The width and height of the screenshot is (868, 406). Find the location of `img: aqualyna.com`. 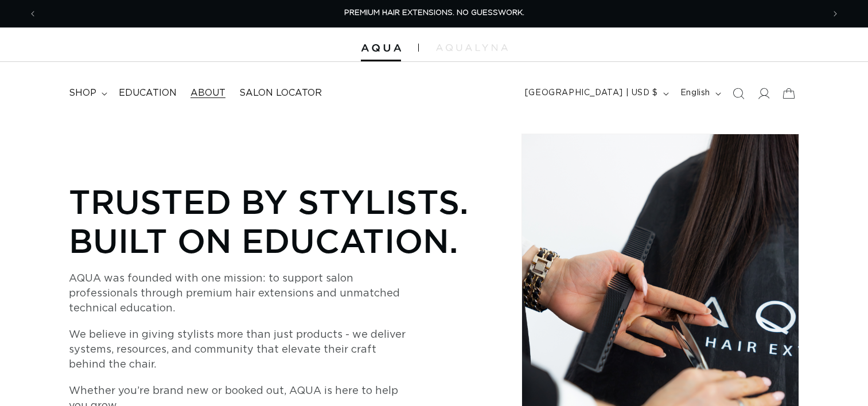

img: aqualyna.com is located at coordinates (472, 47).